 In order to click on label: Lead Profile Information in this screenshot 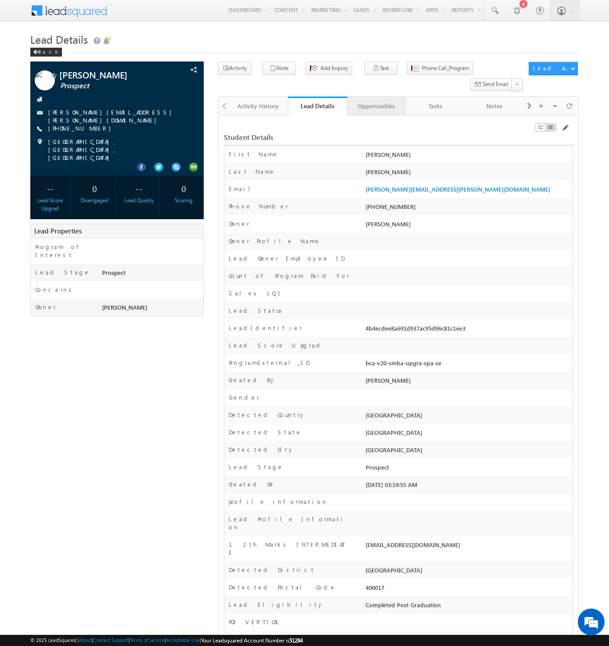, I will do `click(289, 523)`.